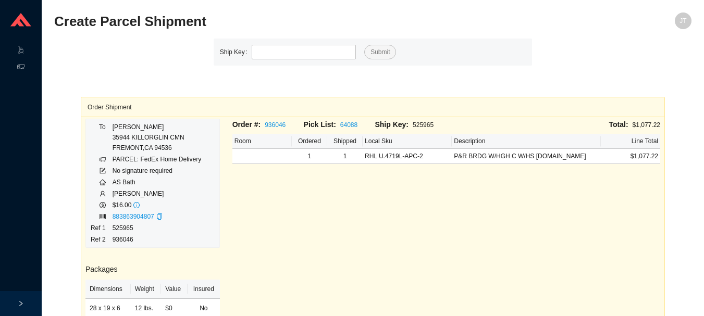  I want to click on label: Ship Key, so click(236, 52).